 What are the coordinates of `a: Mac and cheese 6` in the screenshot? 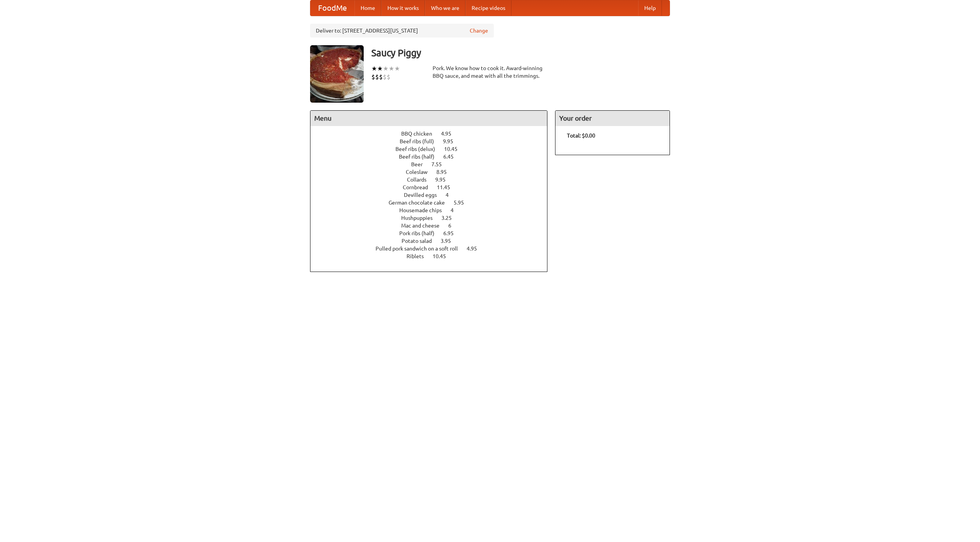 It's located at (434, 226).